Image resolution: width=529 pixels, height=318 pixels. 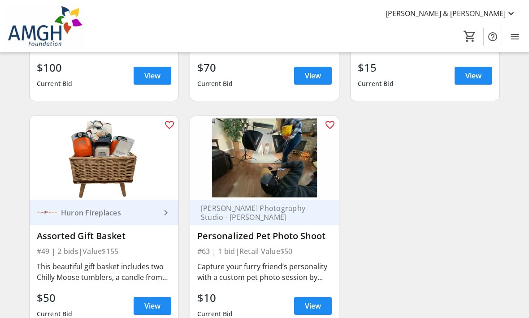 I want to click on div: This beautiful gift basket includes two Chilly Moose tumblers, a candle from Lakeside Candle Co.,..., so click(x=104, y=272).